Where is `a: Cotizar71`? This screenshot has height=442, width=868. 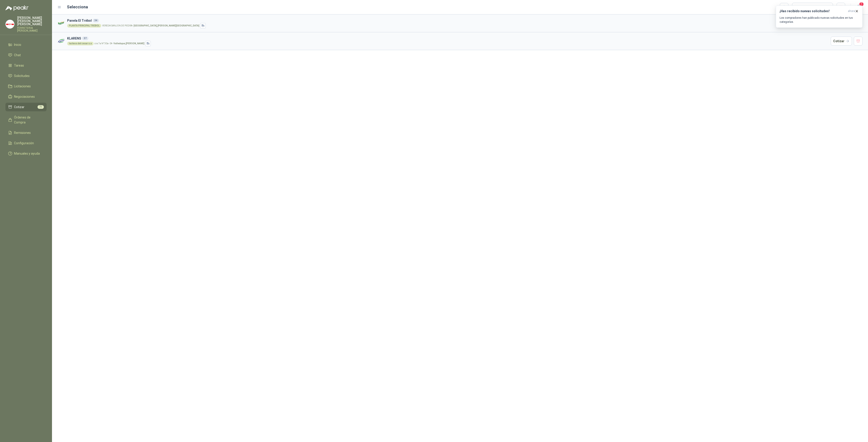
a: Cotizar71 is located at coordinates (26, 107).